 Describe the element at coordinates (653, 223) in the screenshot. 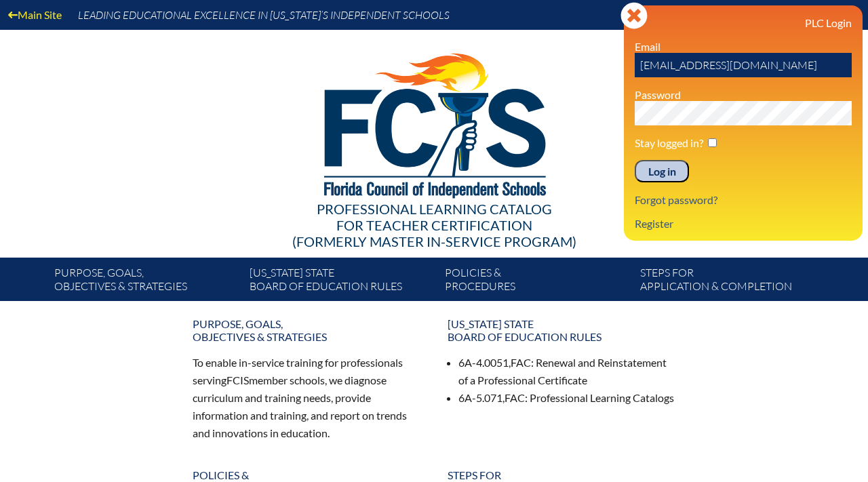

I see `a: Register` at that location.